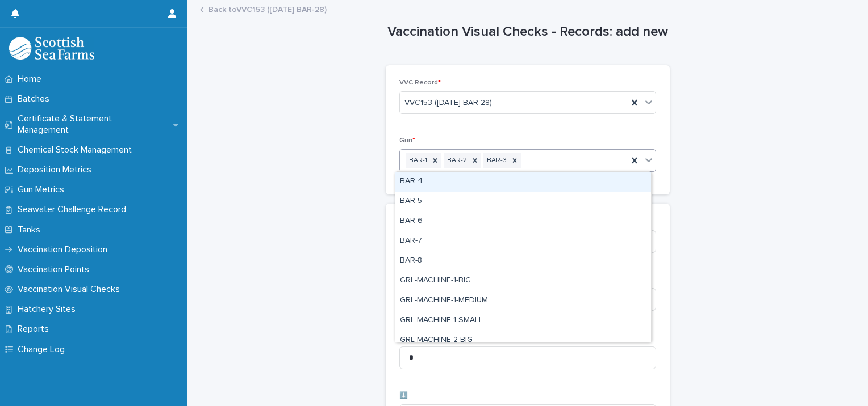 Image resolution: width=868 pixels, height=406 pixels. What do you see at coordinates (35, 329) in the screenshot?
I see `p: Reports` at bounding box center [35, 329].